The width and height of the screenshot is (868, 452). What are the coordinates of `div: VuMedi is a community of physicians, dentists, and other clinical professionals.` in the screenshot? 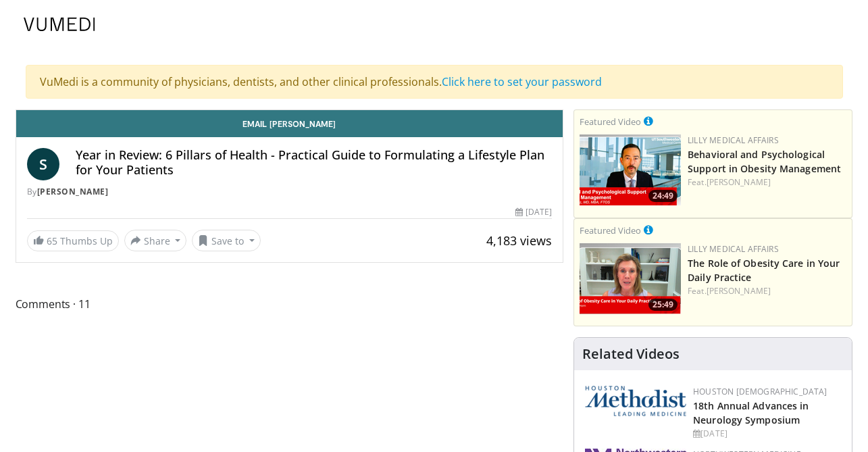 It's located at (434, 82).